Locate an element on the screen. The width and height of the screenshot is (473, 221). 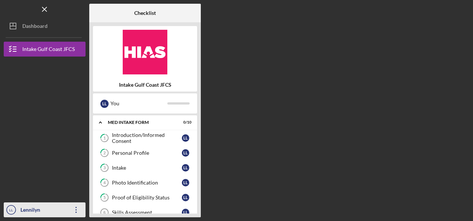
tspan: 4 is located at coordinates (104, 183).